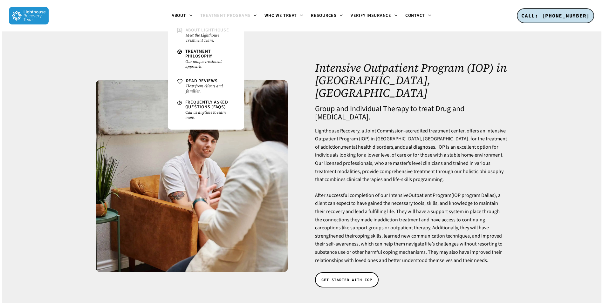  I want to click on p: Lighthouse Recovery, a Joint Commission-accredited treatment center, offers an Intensive Outpatie..., so click(411, 159).